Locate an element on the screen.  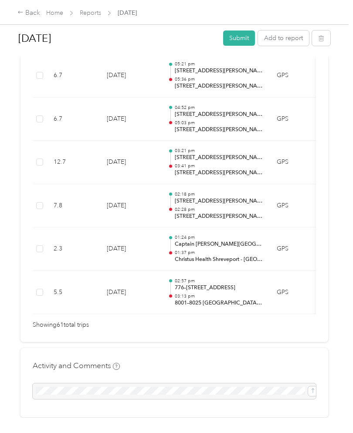
div: Back is located at coordinates (29, 13).